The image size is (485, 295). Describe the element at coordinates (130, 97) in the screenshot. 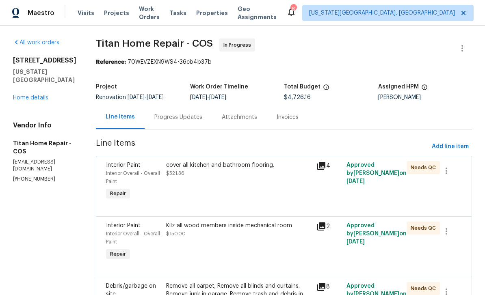

I see `span: Renovation` at that location.